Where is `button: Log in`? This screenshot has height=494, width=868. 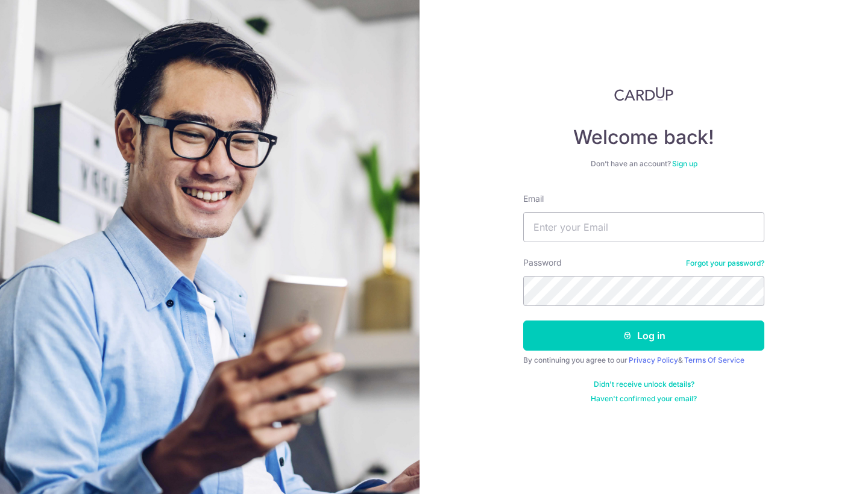
button: Log in is located at coordinates (644, 335).